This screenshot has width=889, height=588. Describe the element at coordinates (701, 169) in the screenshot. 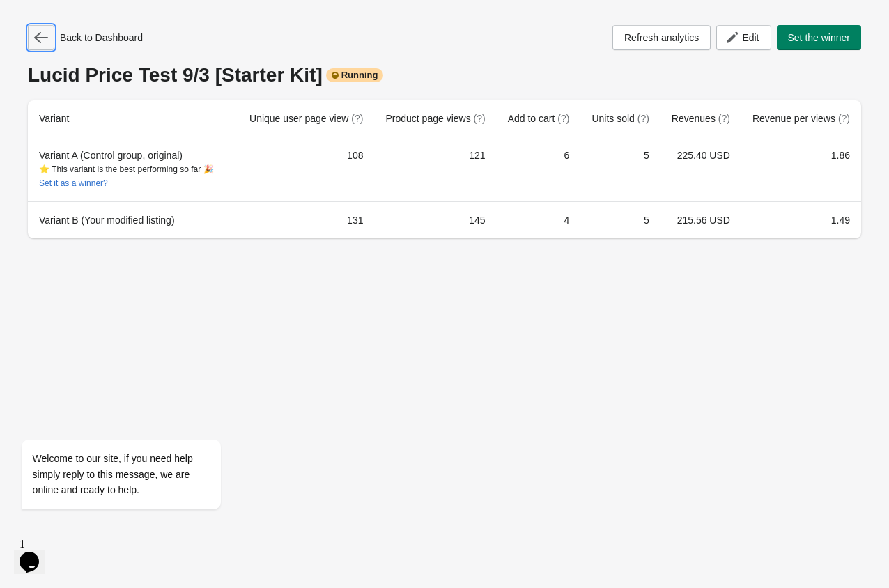

I see `td: 225.40 USD` at that location.